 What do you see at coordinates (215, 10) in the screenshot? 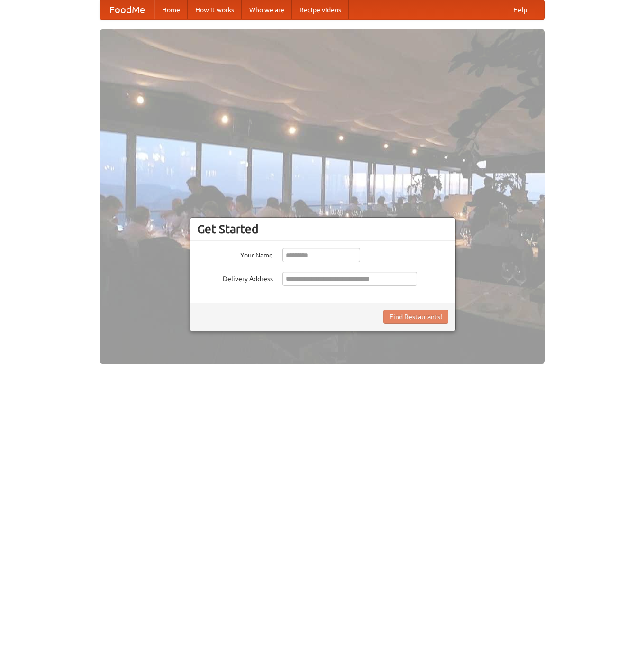
I see `a: How it works` at bounding box center [215, 10].